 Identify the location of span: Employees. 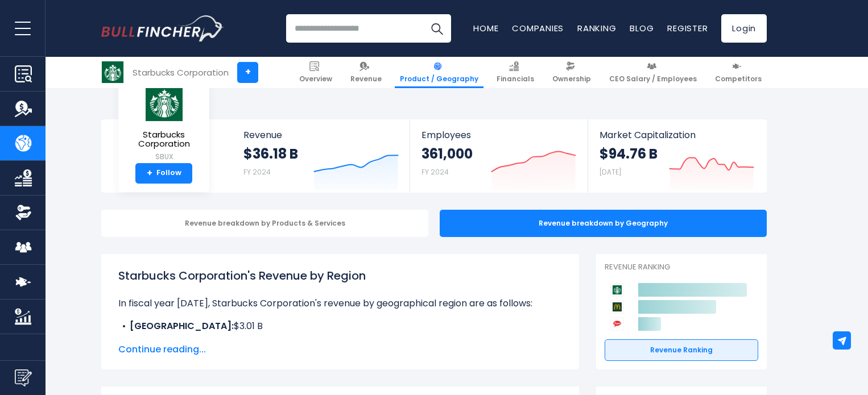
(498, 135).